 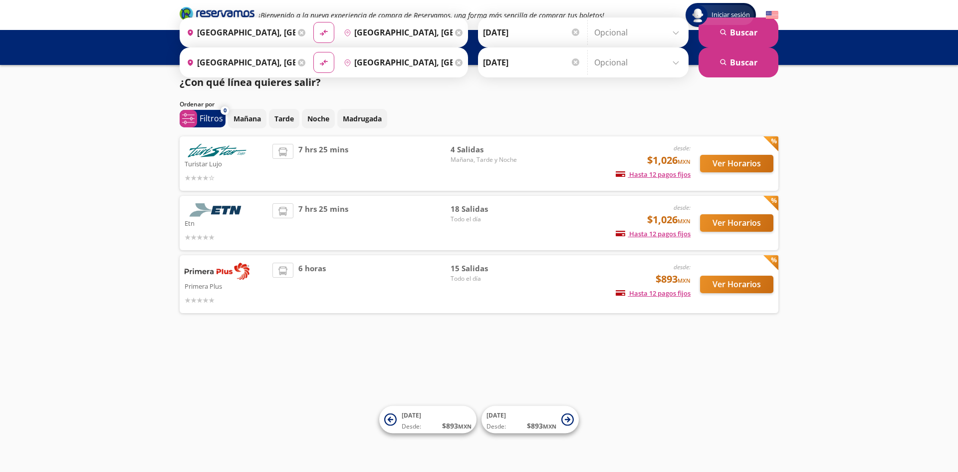 What do you see at coordinates (284, 118) in the screenshot?
I see `p: Tarde` at bounding box center [284, 118].